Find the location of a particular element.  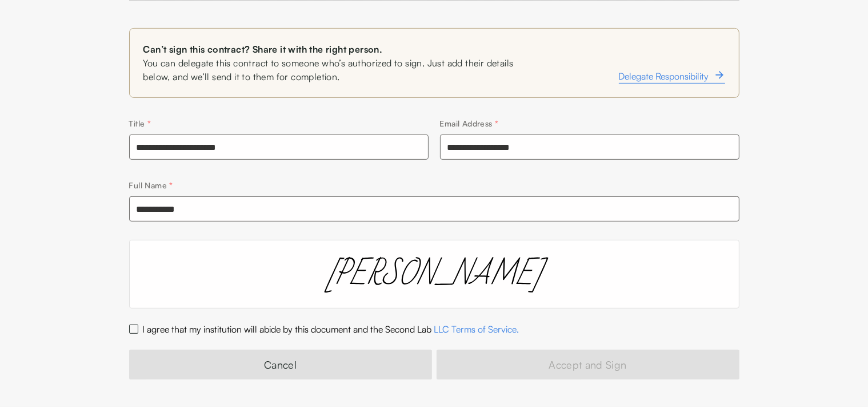

a: Cancel is located at coordinates (281, 364).